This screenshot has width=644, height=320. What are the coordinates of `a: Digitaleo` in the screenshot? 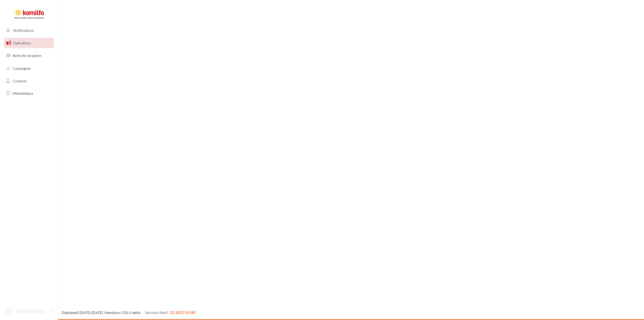 It's located at (69, 313).